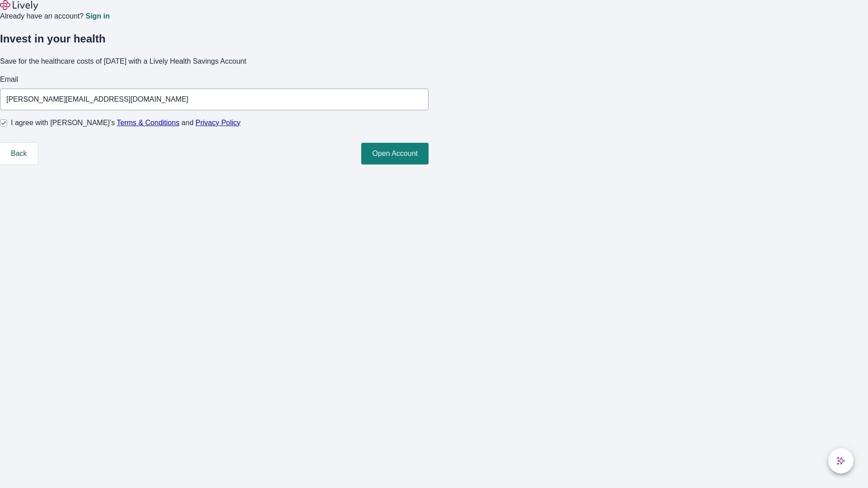 The image size is (868, 488). What do you see at coordinates (841, 461) in the screenshot?
I see `button: chat` at bounding box center [841, 461].